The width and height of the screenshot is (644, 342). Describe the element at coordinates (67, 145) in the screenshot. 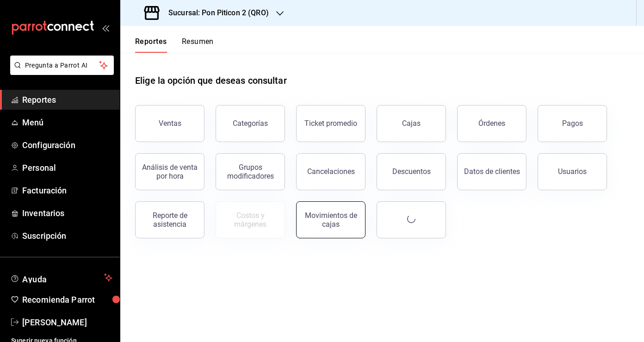

I see `span: Configuración` at that location.